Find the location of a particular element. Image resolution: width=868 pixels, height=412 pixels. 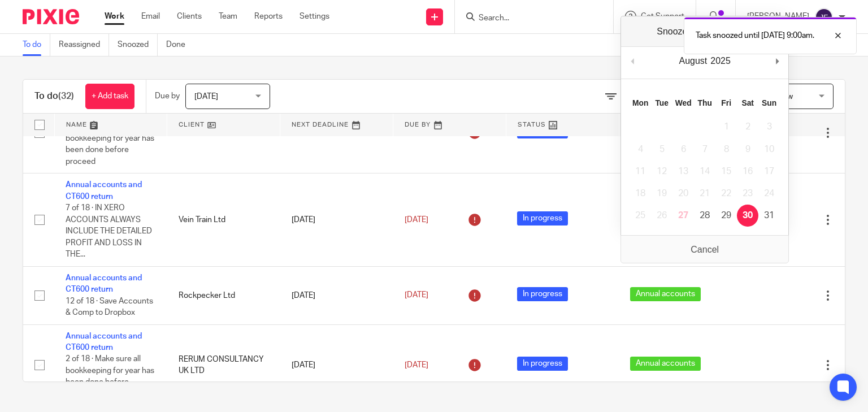

p: Due by is located at coordinates (167, 96).